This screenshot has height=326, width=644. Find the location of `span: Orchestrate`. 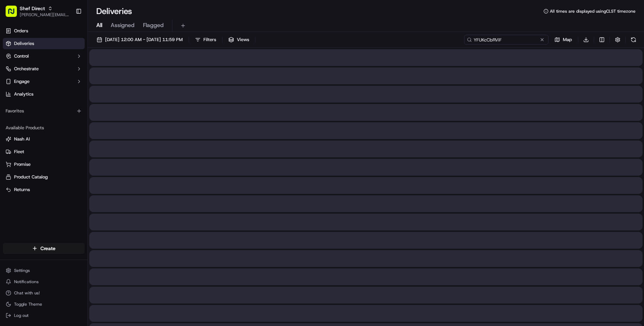

span: Orchestrate is located at coordinates (26, 69).